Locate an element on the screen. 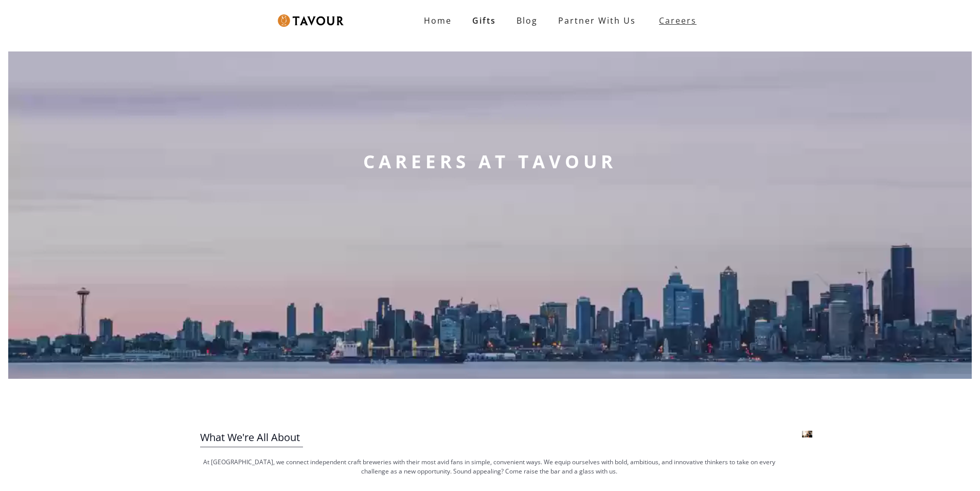 The height and width of the screenshot is (491, 980). strong: Home is located at coordinates (438, 21).